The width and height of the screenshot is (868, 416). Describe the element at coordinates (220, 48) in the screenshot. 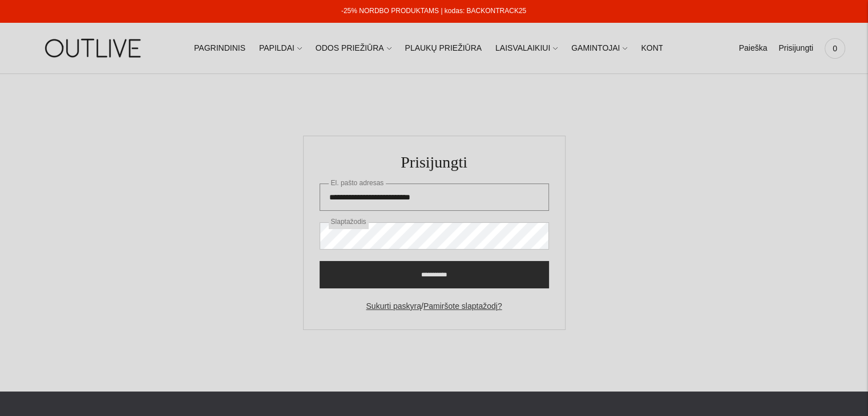

I see `a: PAGRINDINIS` at that location.